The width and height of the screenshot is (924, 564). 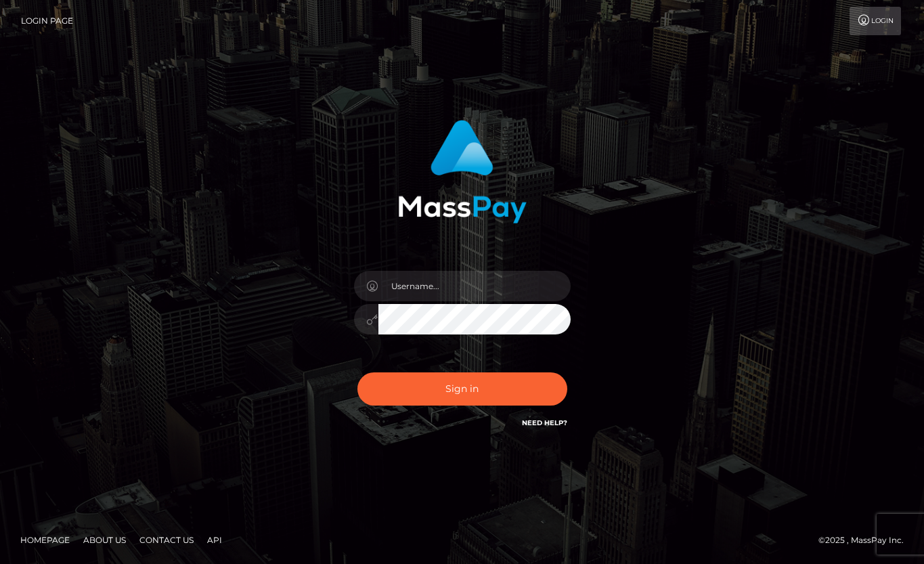 I want to click on a: Login, so click(x=876, y=21).